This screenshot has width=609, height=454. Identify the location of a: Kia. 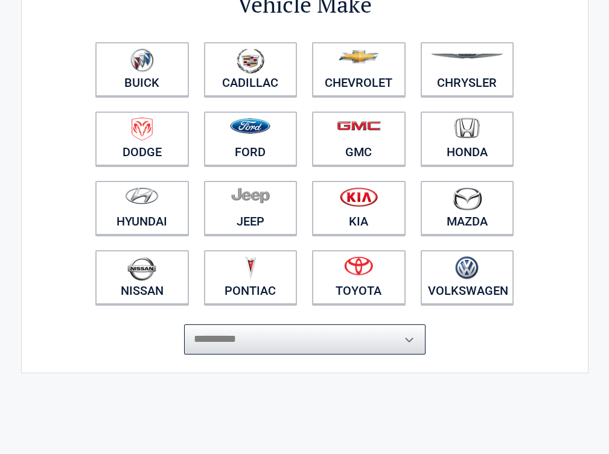
(359, 208).